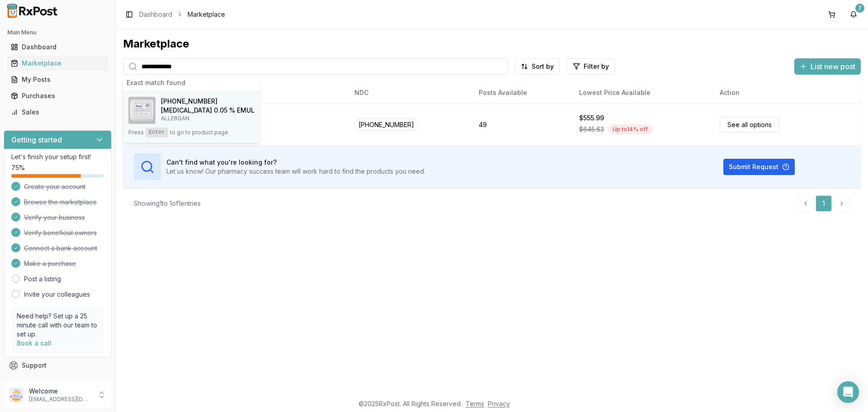 This screenshot has width=868, height=412. Describe the element at coordinates (206, 14) in the screenshot. I see `span: Marketplace` at that location.